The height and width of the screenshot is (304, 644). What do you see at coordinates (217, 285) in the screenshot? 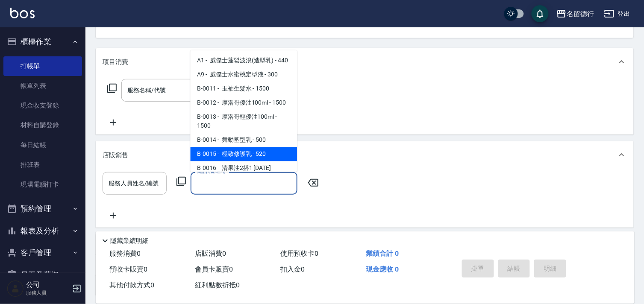
I see `span: 紅利點數折抵 0` at bounding box center [217, 285].